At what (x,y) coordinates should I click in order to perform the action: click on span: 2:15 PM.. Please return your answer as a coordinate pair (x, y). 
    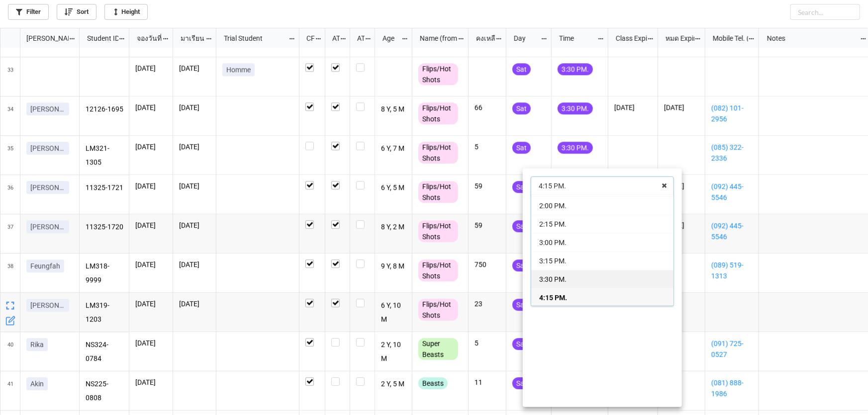
    Looking at the image, I should click on (553, 224).